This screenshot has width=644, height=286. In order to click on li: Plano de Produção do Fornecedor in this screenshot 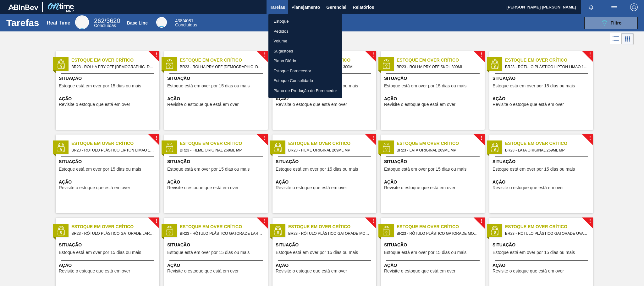, I will do `click(305, 91)`.